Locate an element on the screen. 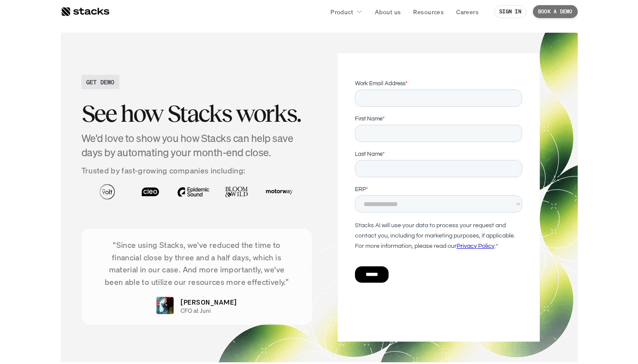 This screenshot has height=364, width=638. p: Product is located at coordinates (342, 12).